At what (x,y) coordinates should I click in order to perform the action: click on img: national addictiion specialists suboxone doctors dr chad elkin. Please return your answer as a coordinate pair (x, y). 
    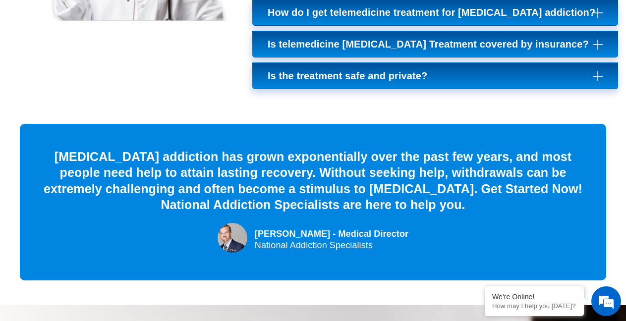
    Looking at the image, I should click on (233, 238).